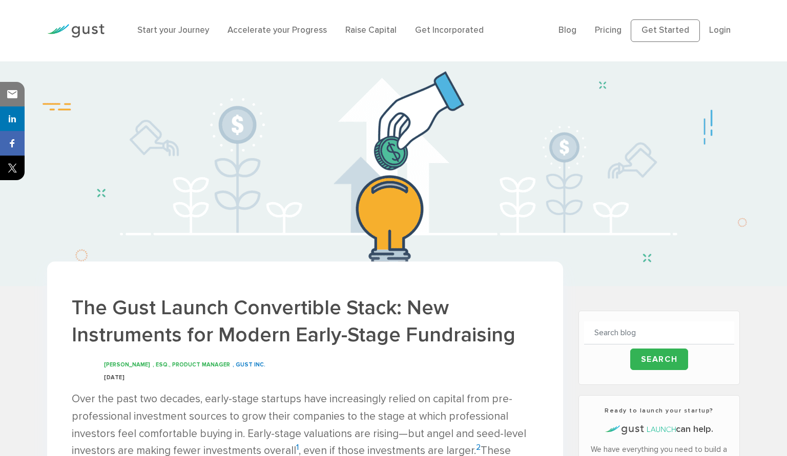 This screenshot has height=456, width=787. What do you see at coordinates (608, 30) in the screenshot?
I see `a: Pricing` at bounding box center [608, 30].